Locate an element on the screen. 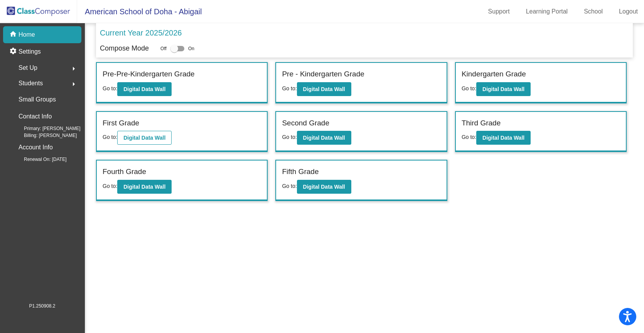 The height and width of the screenshot is (333, 644). label: Pre-Pre-Kindergarten Grade is located at coordinates (148, 74).